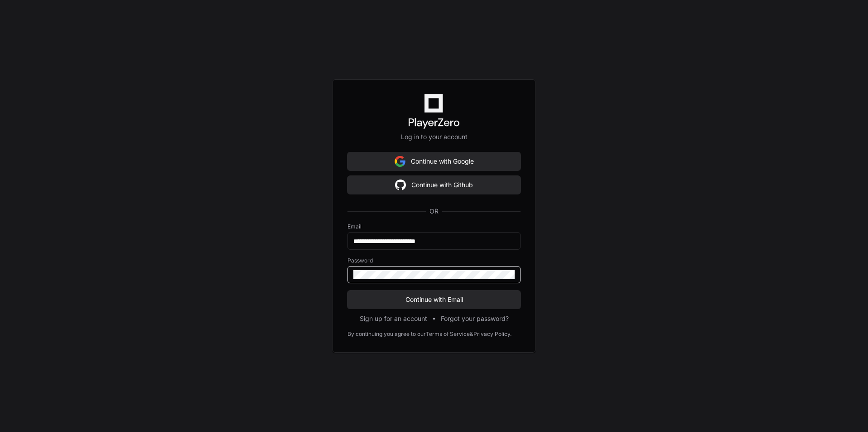 Image resolution: width=868 pixels, height=432 pixels. Describe the element at coordinates (393, 318) in the screenshot. I see `button: Sign up for an account` at that location.